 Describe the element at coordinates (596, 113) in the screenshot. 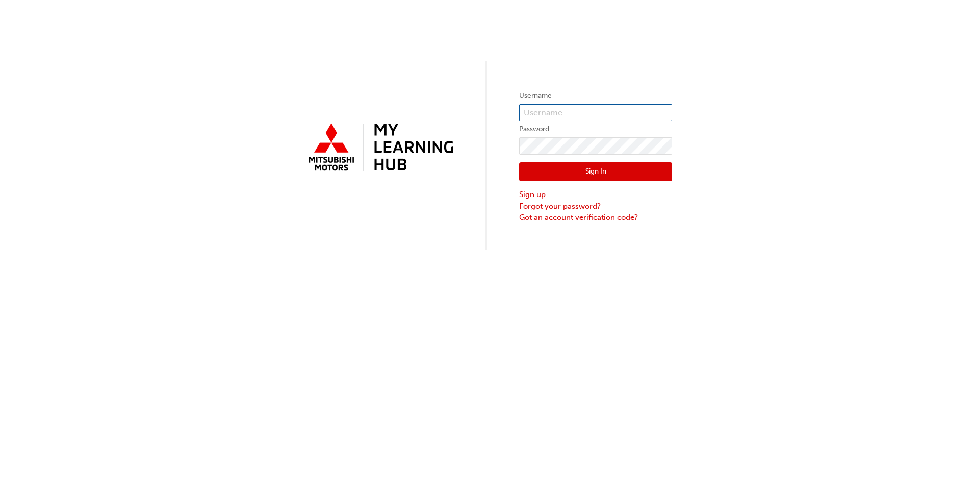

I see `input: Username` at that location.